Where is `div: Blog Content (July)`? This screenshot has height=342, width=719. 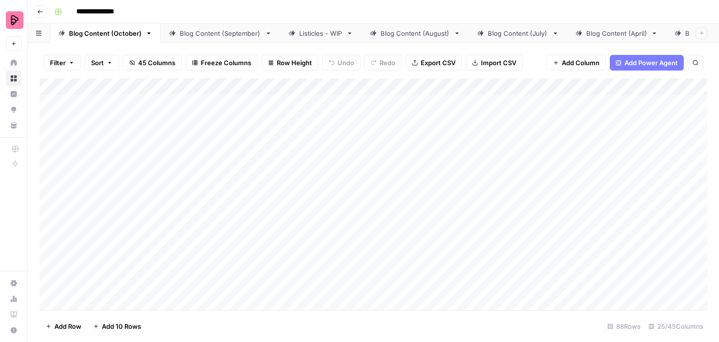 div: Blog Content (July) is located at coordinates (517, 33).